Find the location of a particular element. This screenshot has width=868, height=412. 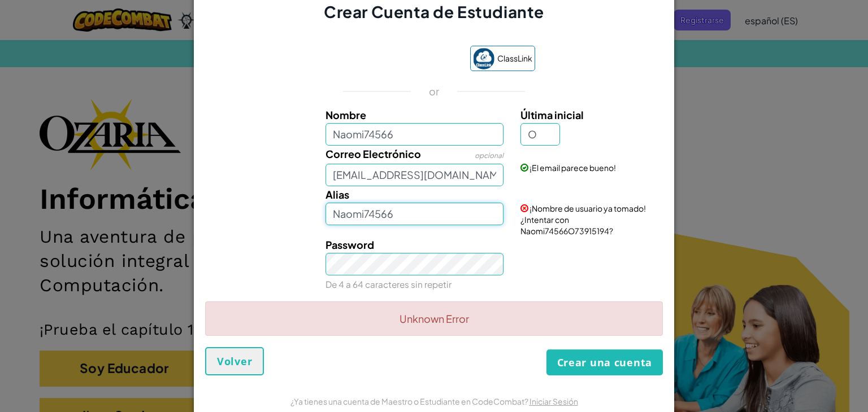

span: Password is located at coordinates (350, 245).